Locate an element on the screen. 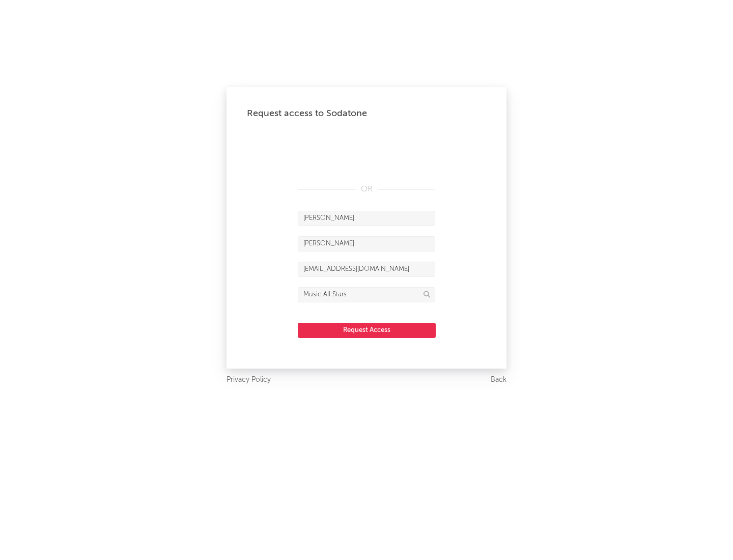 Image resolution: width=733 pixels, height=560 pixels. input: Email is located at coordinates (366, 269).